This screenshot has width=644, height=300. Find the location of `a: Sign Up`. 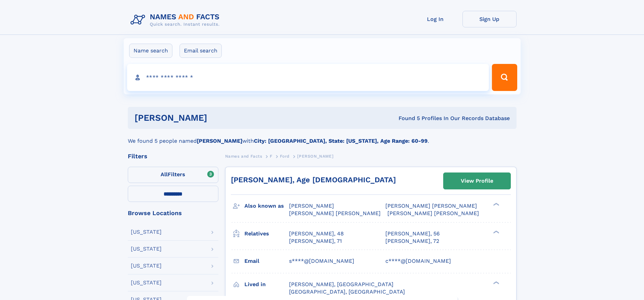

a: Sign Up is located at coordinates (490, 19).